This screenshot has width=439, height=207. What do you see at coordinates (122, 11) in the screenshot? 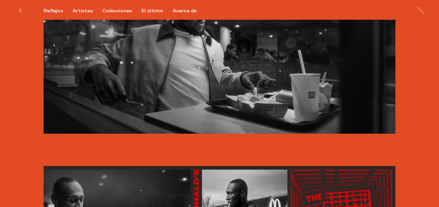
I see `button: Colecciones` at bounding box center [122, 11].